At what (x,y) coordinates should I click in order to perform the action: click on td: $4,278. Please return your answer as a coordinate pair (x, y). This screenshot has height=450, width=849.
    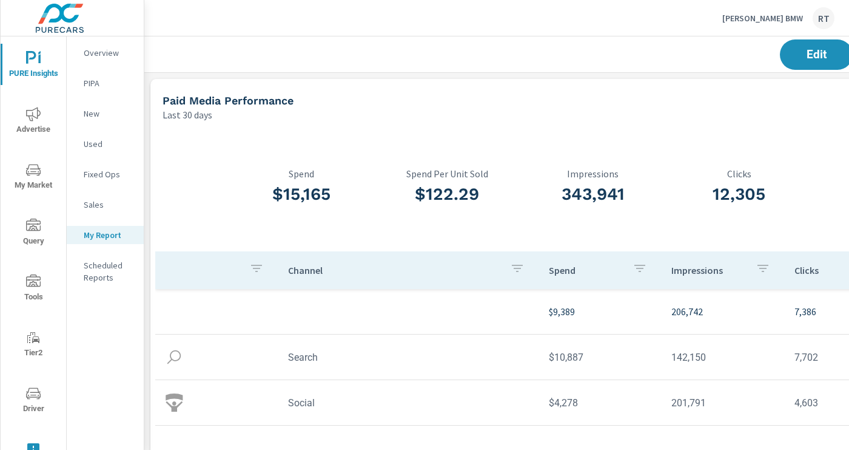
    Looking at the image, I should click on (601, 402).